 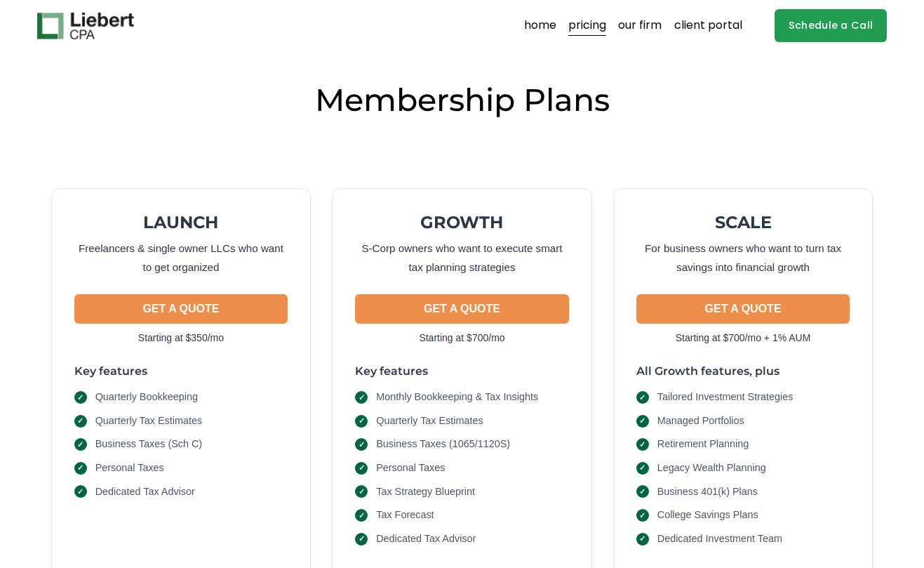 I want to click on p: Freelancers & single owner LLCs who want to get organized, so click(x=181, y=258).